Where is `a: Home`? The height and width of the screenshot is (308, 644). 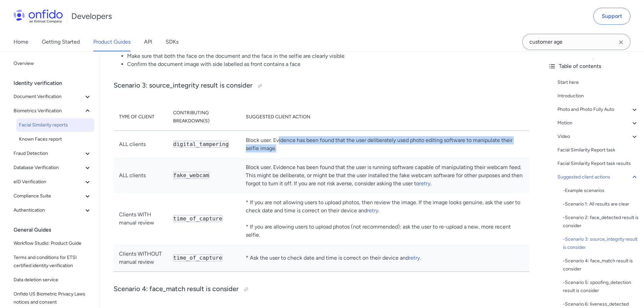 a: Home is located at coordinates (21, 42).